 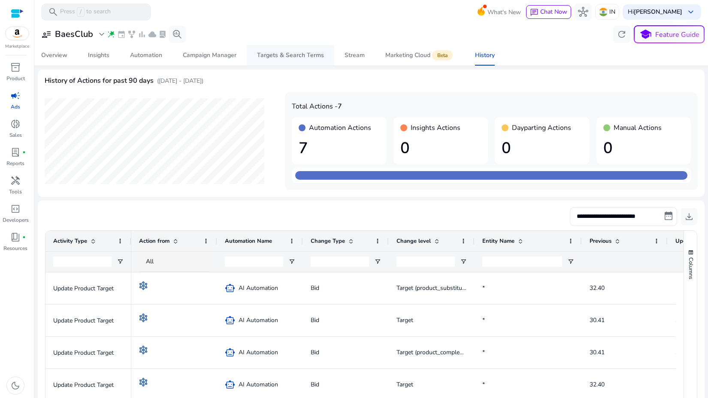 I want to click on button: schoolFeature Guide, so click(x=669, y=34).